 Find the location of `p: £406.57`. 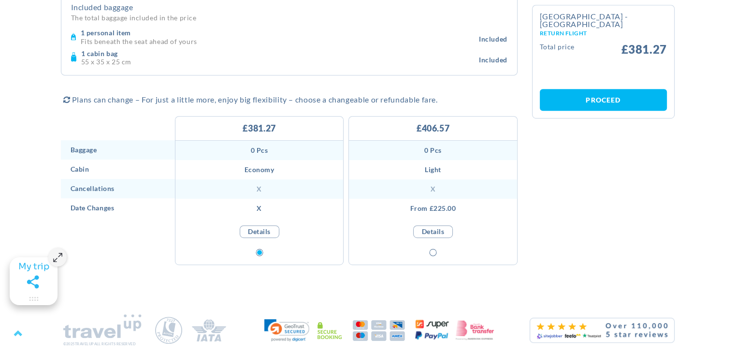

p: £406.57 is located at coordinates (433, 129).